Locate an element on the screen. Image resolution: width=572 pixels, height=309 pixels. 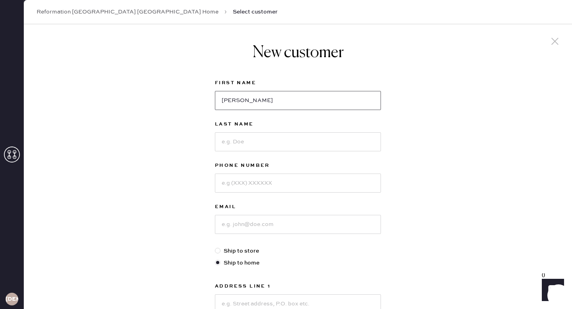
label: Ship to store is located at coordinates (298, 251).